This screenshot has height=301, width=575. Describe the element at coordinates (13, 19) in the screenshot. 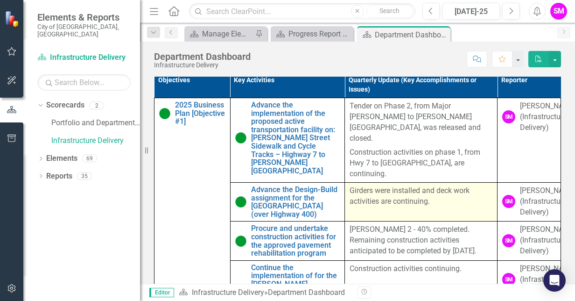

I see `img: ClearPoint Strategy` at that location.